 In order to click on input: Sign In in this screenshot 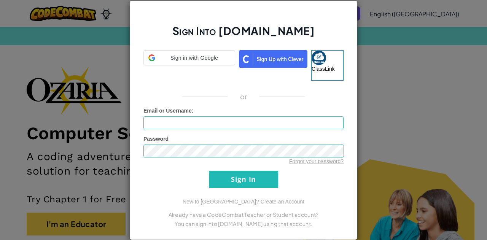, I will do `click(244, 179)`.